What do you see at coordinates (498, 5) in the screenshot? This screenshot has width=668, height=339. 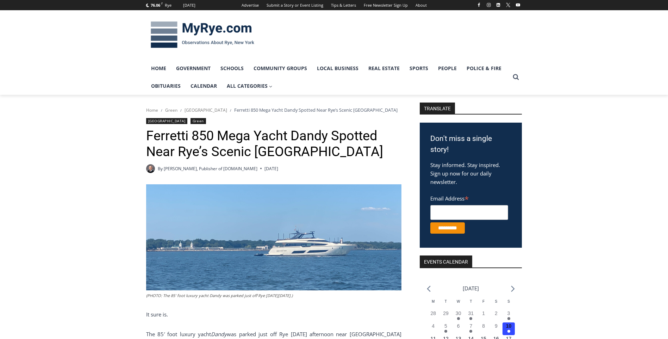 I see `a: Linkedin` at bounding box center [498, 5].